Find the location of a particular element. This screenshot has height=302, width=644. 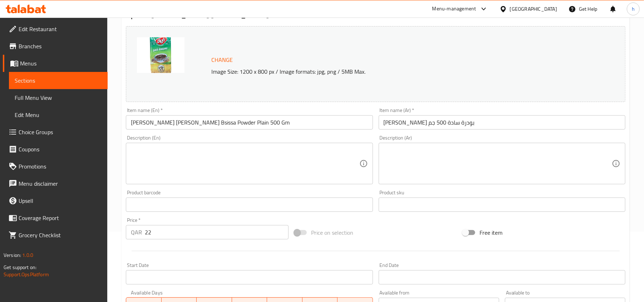

a: Coupons is located at coordinates (55, 149).